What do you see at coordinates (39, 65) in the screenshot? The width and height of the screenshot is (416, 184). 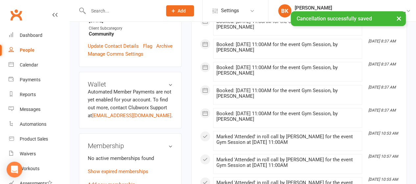 I see `a: Calendar` at bounding box center [39, 65].